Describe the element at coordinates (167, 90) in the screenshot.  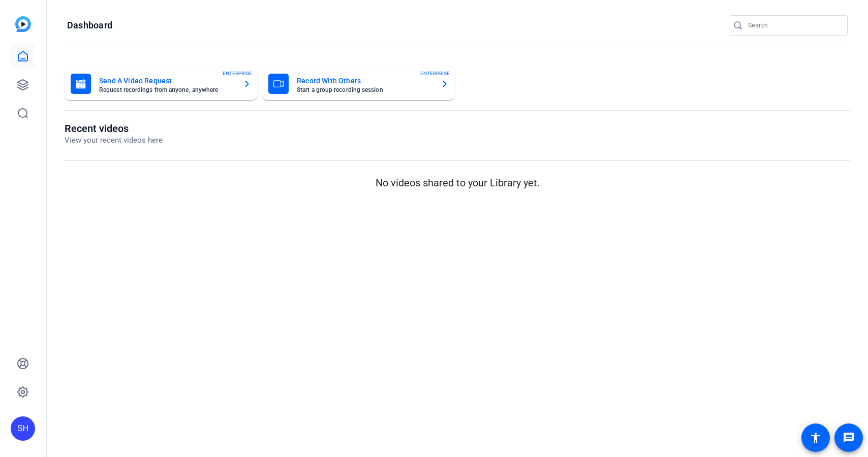
I see `mat-card-subtitle: Request recordings from anyone, anywhere` at that location.